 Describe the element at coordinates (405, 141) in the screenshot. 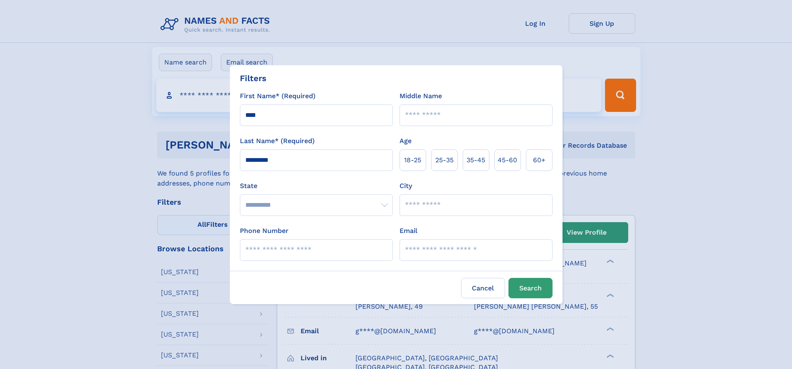

I see `label: Age` at that location.